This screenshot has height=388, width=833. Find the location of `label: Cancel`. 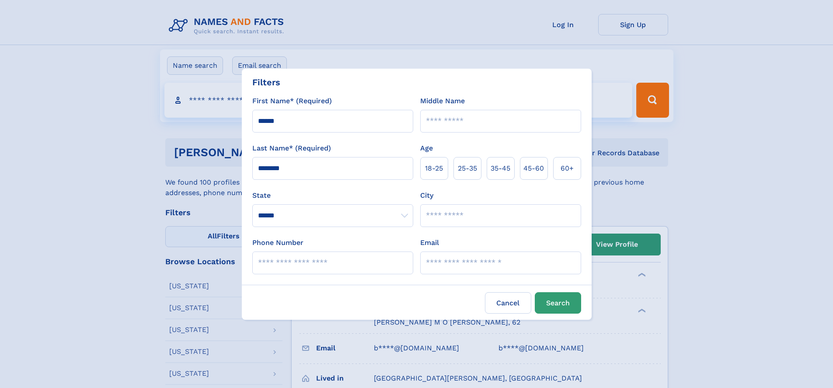

label: Cancel is located at coordinates (508, 303).